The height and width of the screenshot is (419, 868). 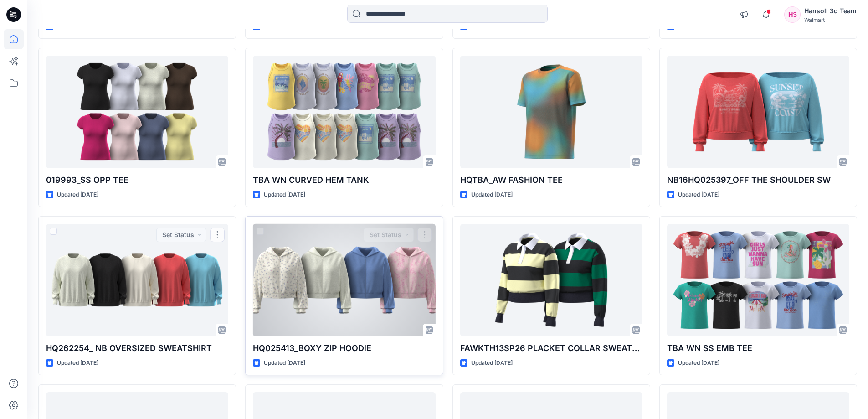 What do you see at coordinates (551, 180) in the screenshot?
I see `p: HQTBA_AW FASHION TEE` at bounding box center [551, 180].